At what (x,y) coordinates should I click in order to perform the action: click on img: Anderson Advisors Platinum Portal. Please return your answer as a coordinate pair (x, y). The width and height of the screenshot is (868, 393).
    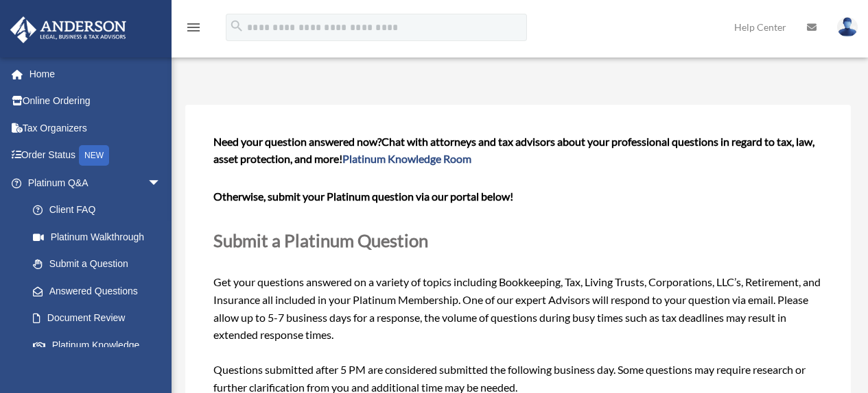
    Looking at the image, I should click on (68, 29).